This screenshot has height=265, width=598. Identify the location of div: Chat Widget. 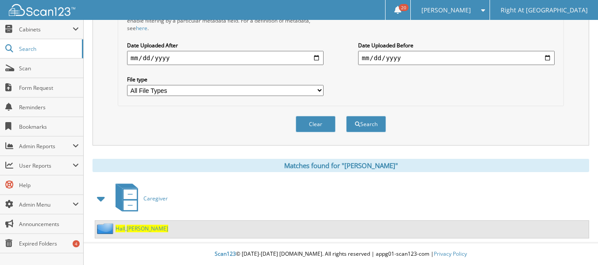
(576, 244).